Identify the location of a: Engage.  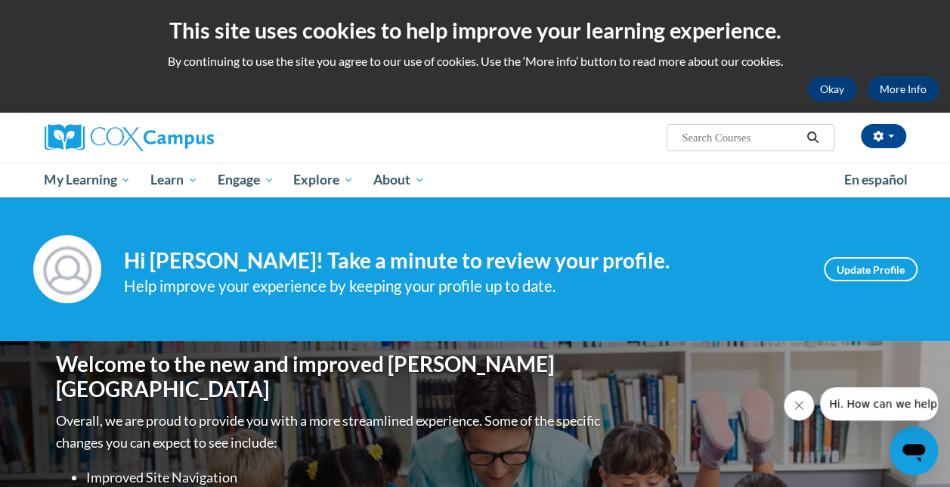
(246, 180).